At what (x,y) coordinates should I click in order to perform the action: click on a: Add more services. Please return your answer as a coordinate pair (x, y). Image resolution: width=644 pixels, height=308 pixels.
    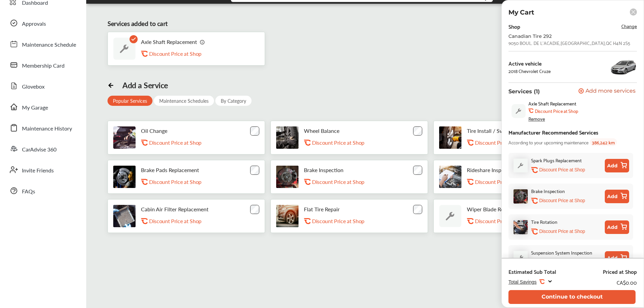
    Looking at the image, I should click on (608, 91).